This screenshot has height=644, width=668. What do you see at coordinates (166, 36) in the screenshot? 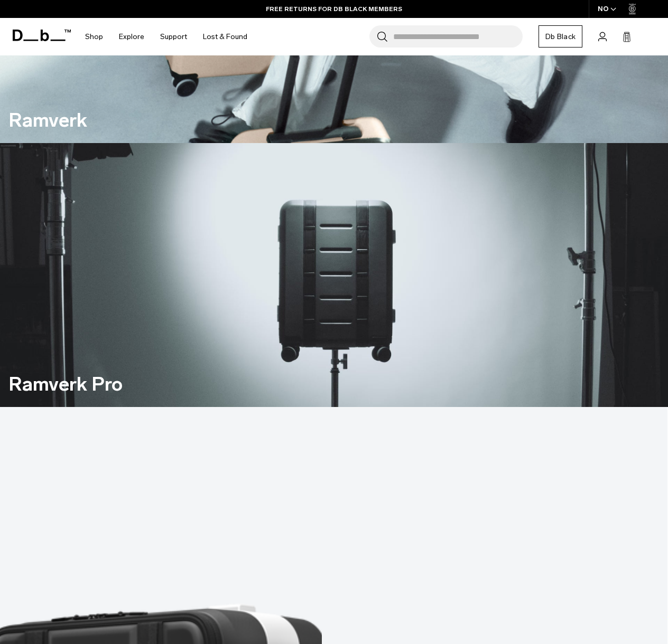
I see `nav: Main Navigation` at bounding box center [166, 36].